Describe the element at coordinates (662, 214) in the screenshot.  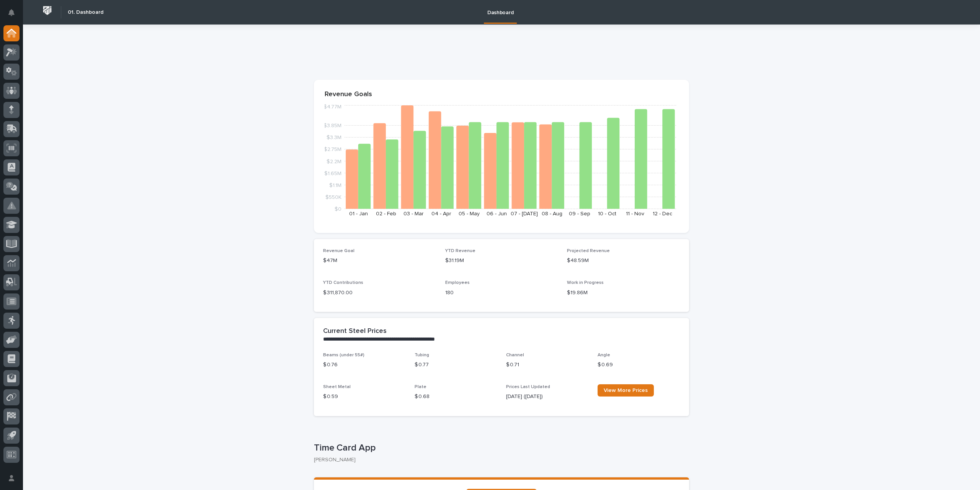
I see `text: 12 - Dec` at that location.